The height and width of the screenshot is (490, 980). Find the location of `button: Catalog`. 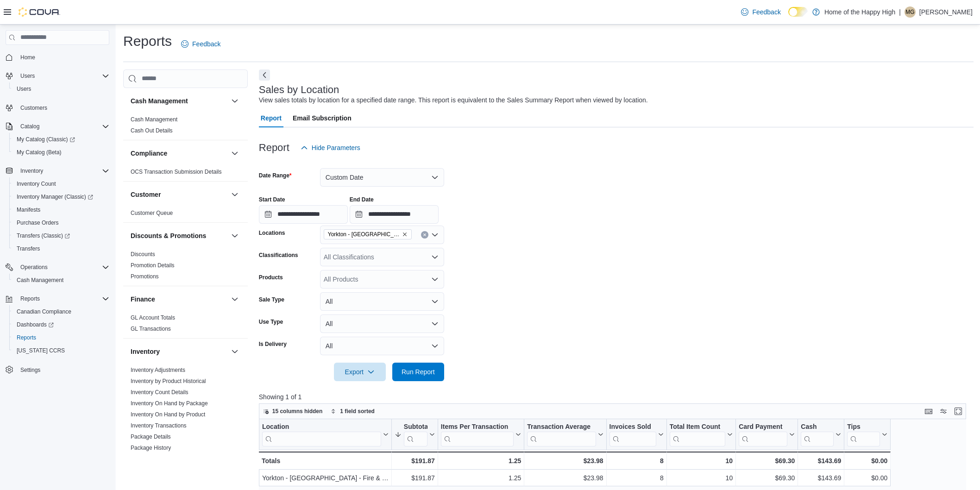

button: Catalog is located at coordinates (58, 126).